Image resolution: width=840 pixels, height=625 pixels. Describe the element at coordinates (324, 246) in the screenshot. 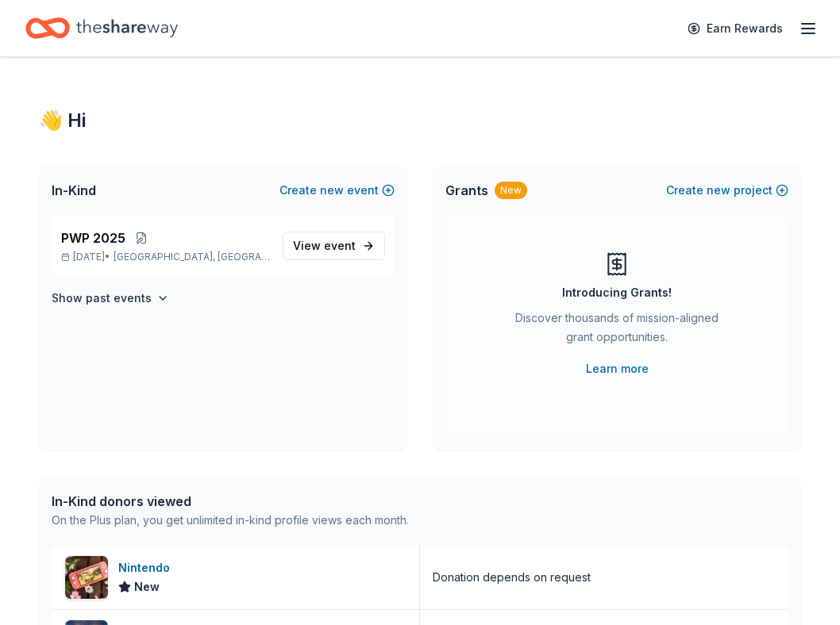

I see `span: View` at that location.